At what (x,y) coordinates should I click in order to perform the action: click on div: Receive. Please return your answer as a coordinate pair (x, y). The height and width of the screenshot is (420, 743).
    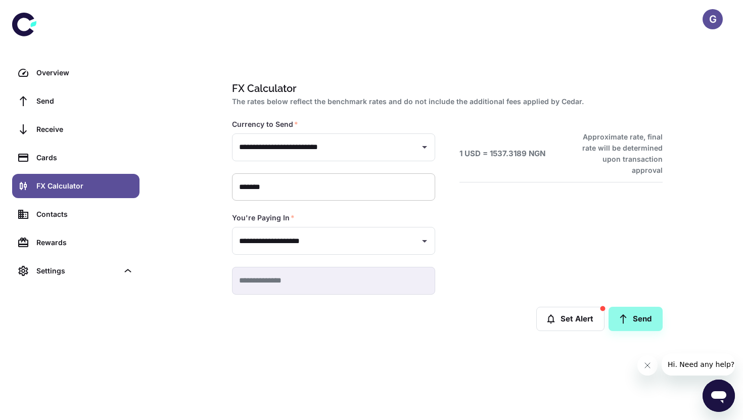
    Looking at the image, I should click on (85, 129).